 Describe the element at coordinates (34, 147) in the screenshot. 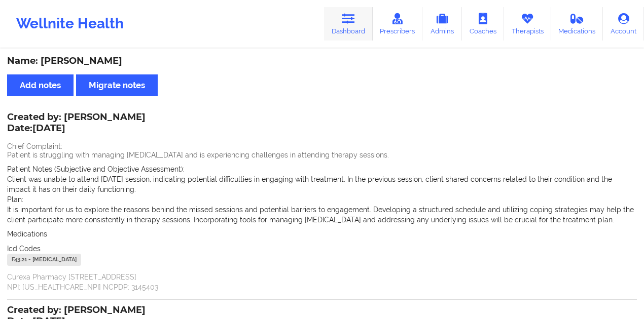

I see `span: Chief Complaint:` at that location.